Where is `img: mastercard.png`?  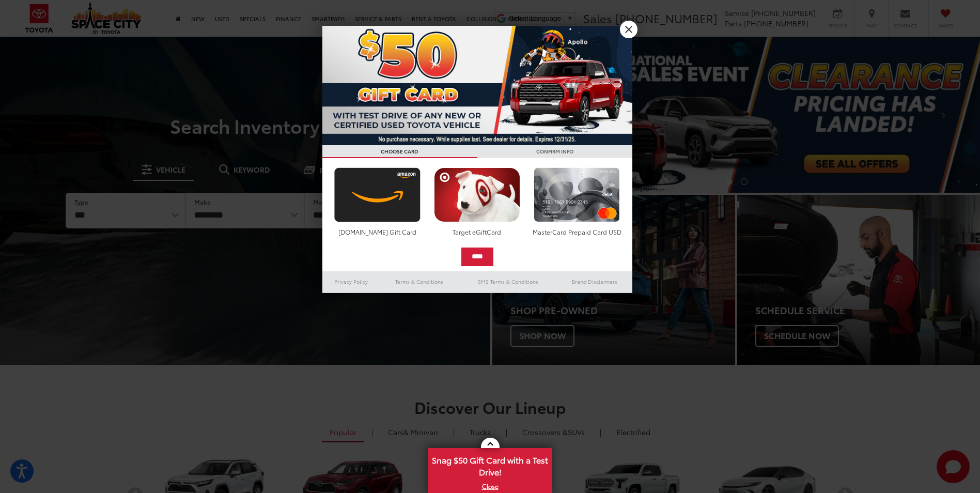 img: mastercard.png is located at coordinates (577, 195).